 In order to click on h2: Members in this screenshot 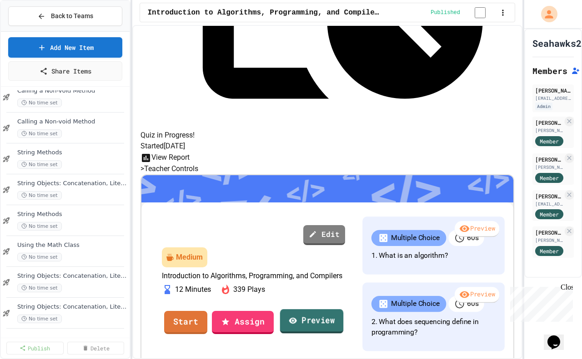, I will do `click(549, 71)`.